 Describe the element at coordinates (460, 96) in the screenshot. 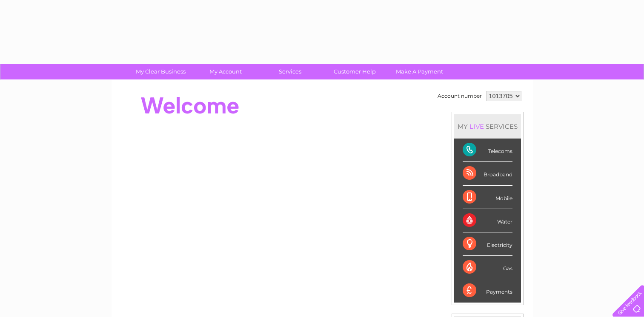

I see `td: Account number` at that location.